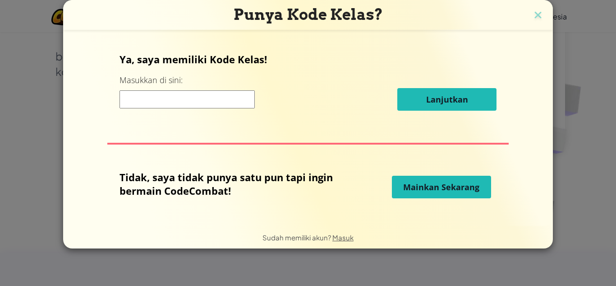  What do you see at coordinates (297, 237) in the screenshot?
I see `span: Sudah memiliki akun?` at bounding box center [297, 237].